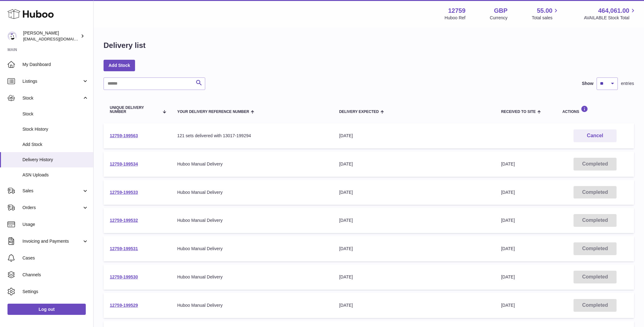  I want to click on span: Unique Delivery Number, so click(134, 110).